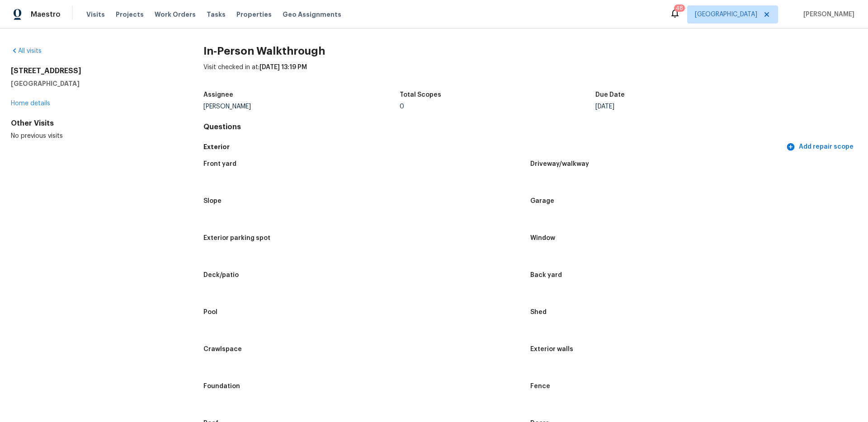 The image size is (868, 422). What do you see at coordinates (213, 201) in the screenshot?
I see `h5: Slope` at bounding box center [213, 201].